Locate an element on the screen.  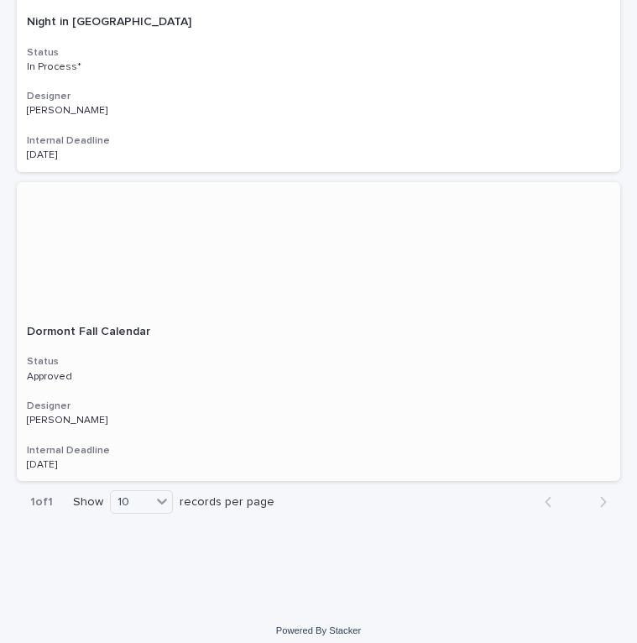
p: Show is located at coordinates (88, 502).